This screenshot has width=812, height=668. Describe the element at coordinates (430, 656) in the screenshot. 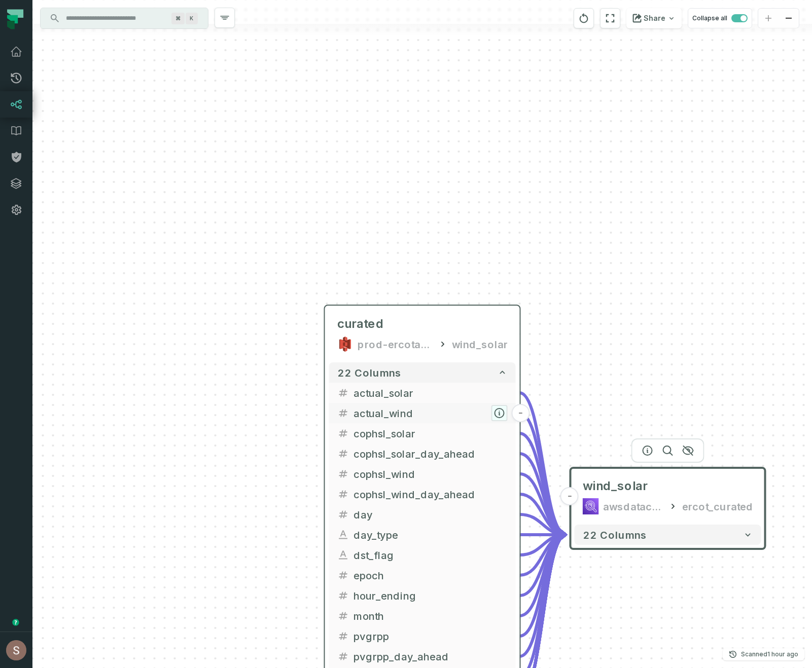

I see `span: pvgrpp_day_ahead` at that location.